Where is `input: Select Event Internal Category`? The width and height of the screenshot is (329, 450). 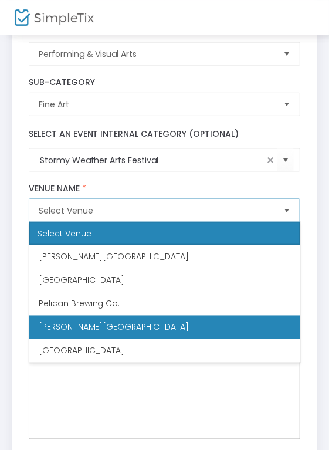
input: Select Event Internal Category is located at coordinates (152, 160).